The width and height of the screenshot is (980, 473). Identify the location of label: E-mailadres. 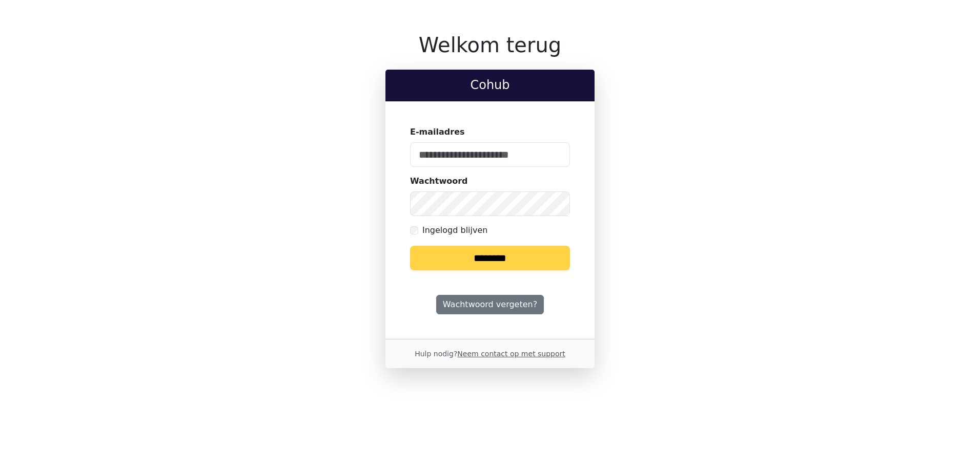
(437, 132).